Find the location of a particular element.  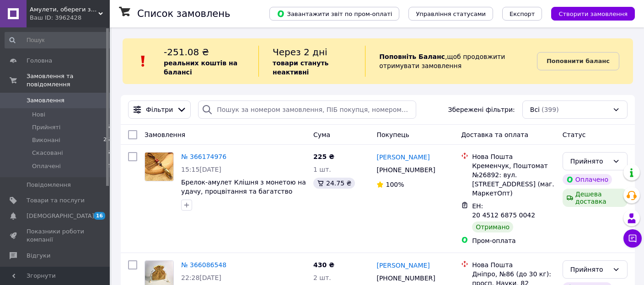

a: № 366174976 is located at coordinates (203, 157).